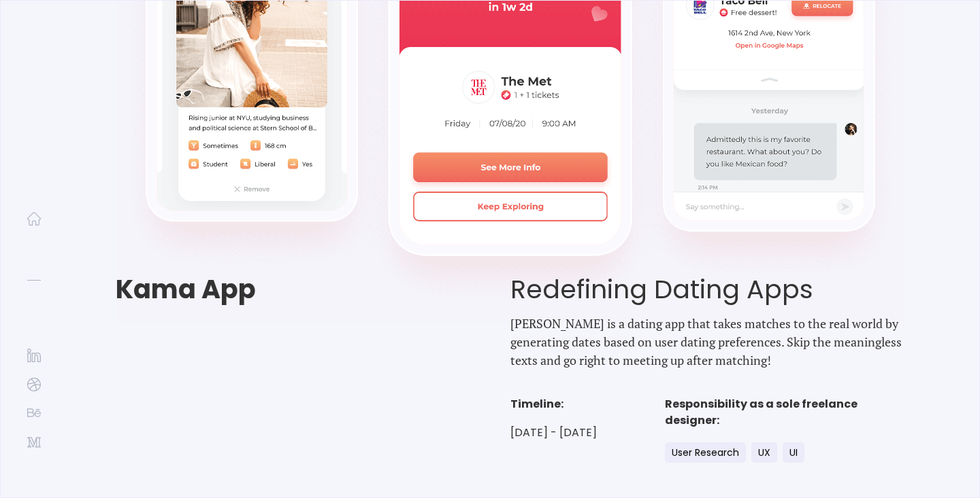 This screenshot has width=980, height=498. What do you see at coordinates (705, 453) in the screenshot?
I see `div: User Research` at bounding box center [705, 453].